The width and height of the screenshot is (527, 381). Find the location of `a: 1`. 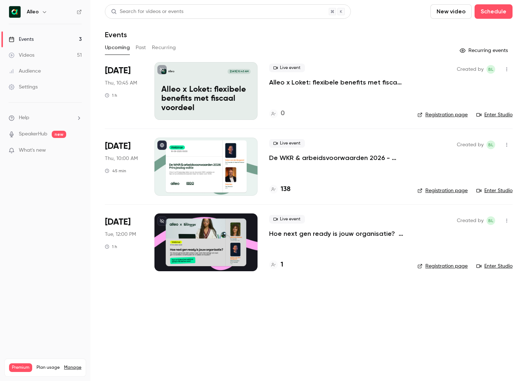

a: 1 is located at coordinates (276, 265).